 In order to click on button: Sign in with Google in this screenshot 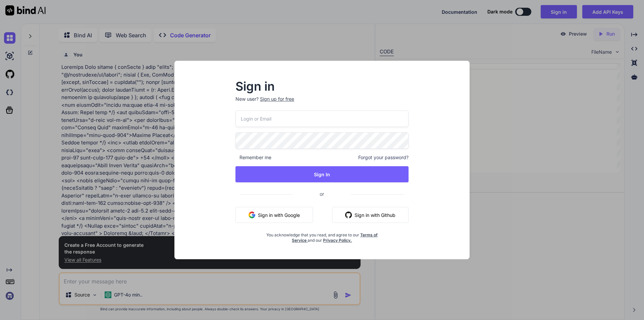, I will do `click(274, 215)`.